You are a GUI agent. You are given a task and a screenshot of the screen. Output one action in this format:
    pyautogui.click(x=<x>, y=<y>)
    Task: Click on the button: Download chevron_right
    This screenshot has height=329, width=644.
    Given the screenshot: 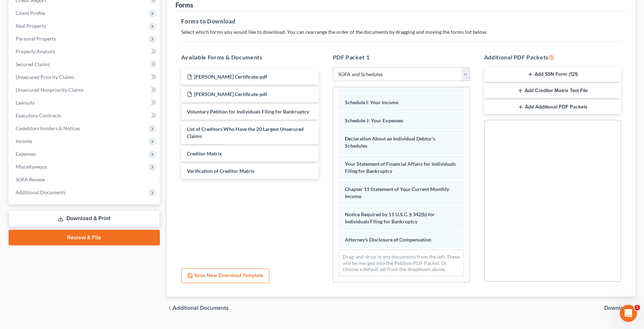 What is the action you would take?
    pyautogui.click(x=620, y=308)
    